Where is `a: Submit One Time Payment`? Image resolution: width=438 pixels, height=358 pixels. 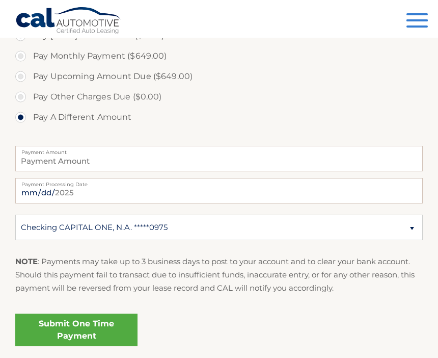 a: Submit One Time Payment is located at coordinates (76, 330).